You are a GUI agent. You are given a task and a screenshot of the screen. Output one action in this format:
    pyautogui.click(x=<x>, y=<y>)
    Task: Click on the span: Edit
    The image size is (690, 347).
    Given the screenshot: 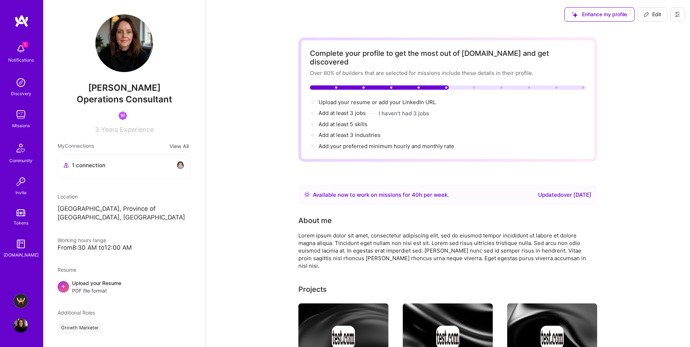 What is the action you would take?
    pyautogui.click(x=652, y=14)
    